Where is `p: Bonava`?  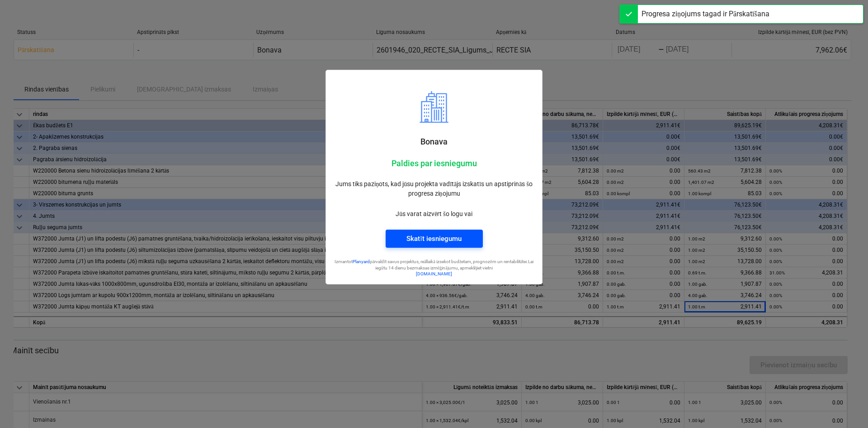
p: Bonava is located at coordinates (434, 141).